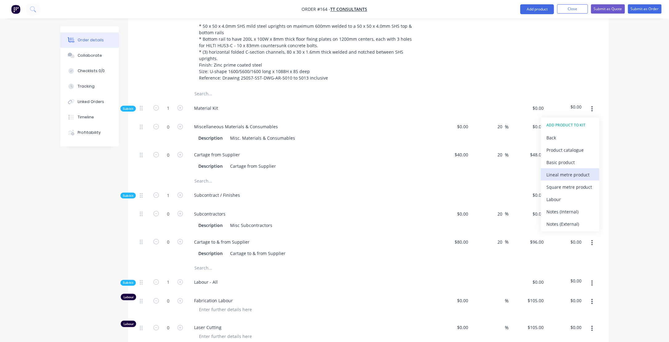 This screenshot has width=669, height=342. I want to click on button: Add product, so click(537, 9).